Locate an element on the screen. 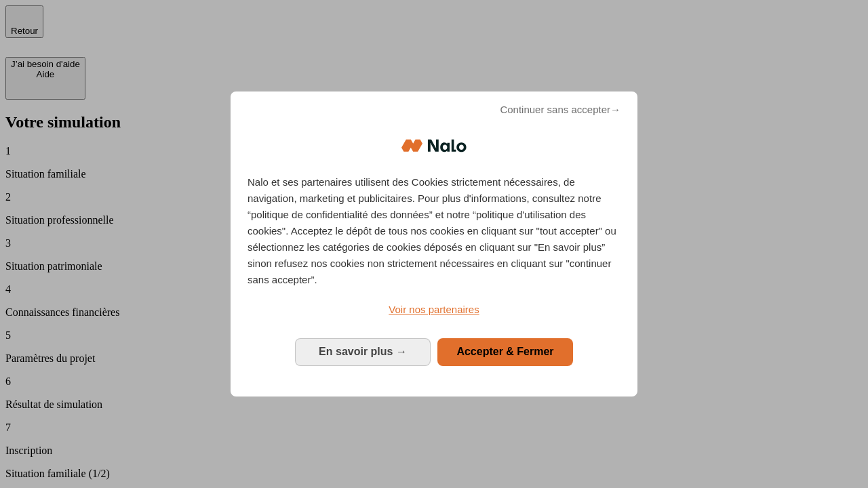 The image size is (868, 488). span: En savoir plus → is located at coordinates (363, 351).